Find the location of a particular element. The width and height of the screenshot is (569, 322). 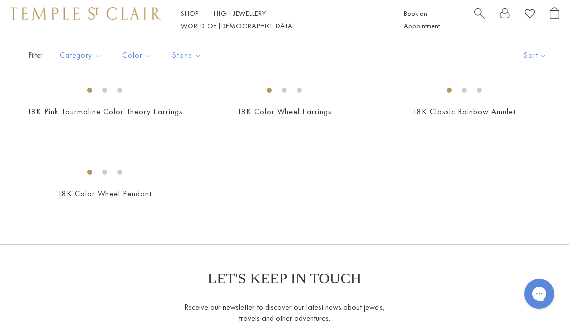

span: Stone is located at coordinates (188, 55).